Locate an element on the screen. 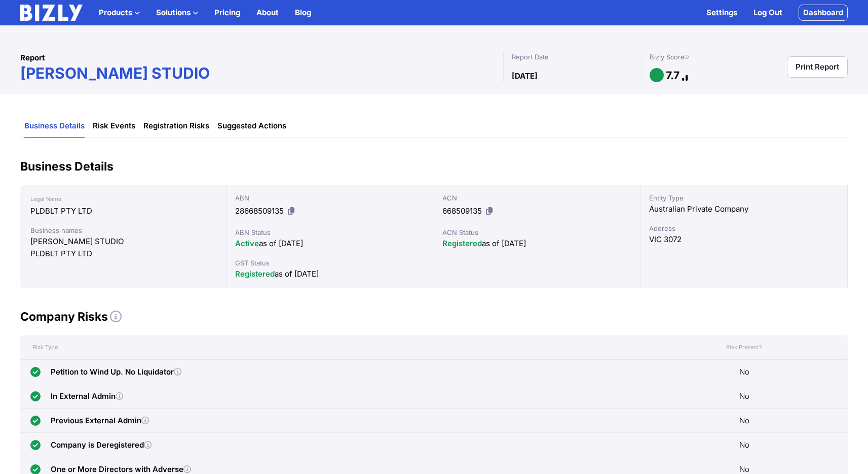 The image size is (868, 474). a: Log Out is located at coordinates (768, 13).